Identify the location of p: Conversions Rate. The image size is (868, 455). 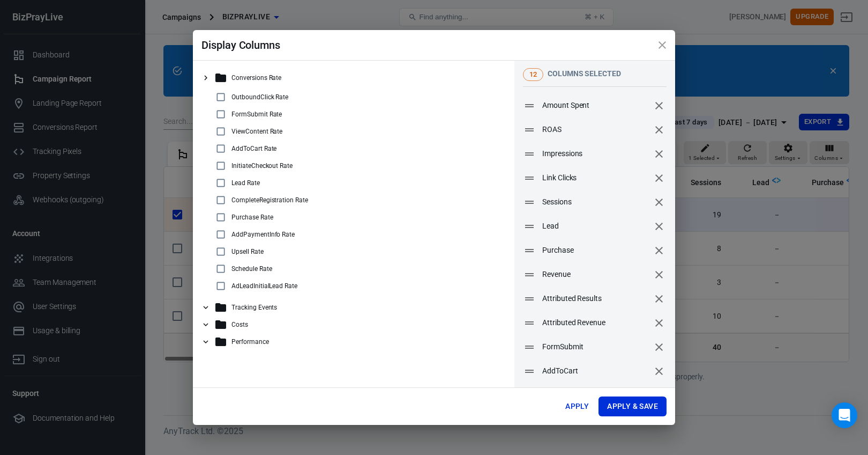
(256, 78).